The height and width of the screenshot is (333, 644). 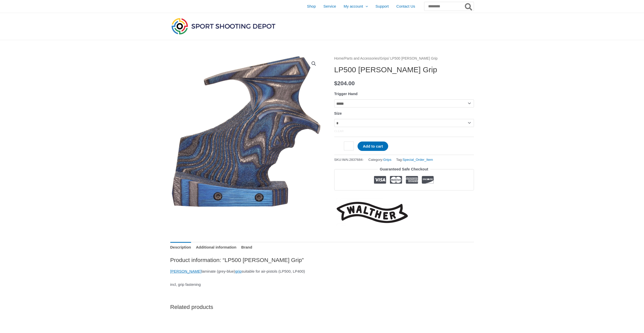 I want to click on a: grip, so click(x=238, y=271).